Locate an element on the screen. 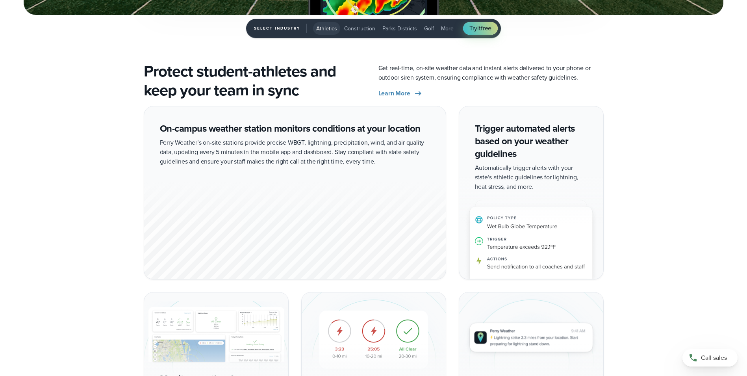 This screenshot has width=747, height=376. button: More is located at coordinates (447, 28).